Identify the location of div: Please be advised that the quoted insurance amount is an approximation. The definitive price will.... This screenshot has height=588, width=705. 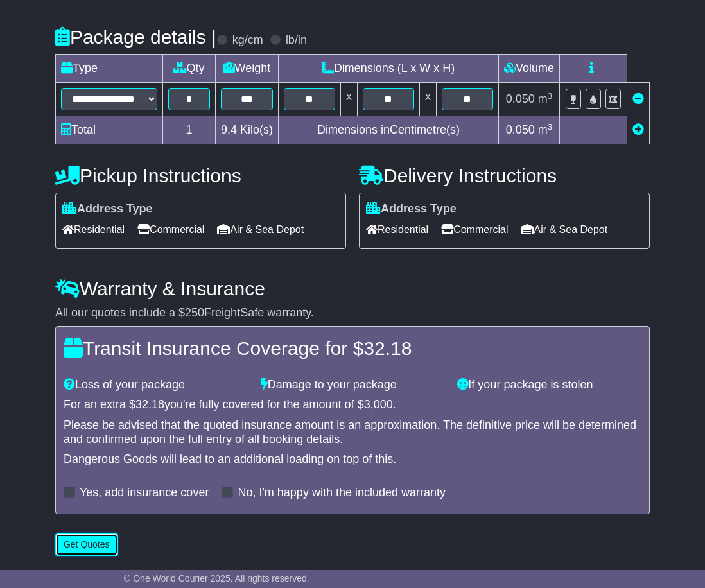
(352, 432).